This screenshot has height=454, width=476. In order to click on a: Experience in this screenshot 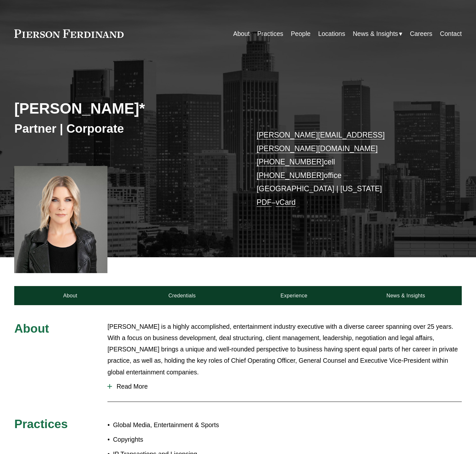, I will do `click(294, 295)`.